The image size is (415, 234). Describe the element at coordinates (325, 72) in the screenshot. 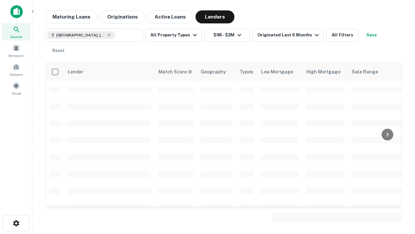

I see `th: High Mortgage` at that location.